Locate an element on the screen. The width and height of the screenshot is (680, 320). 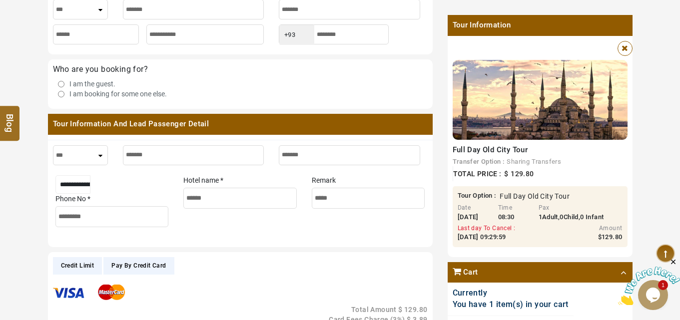
div: Amount is located at coordinates (598, 228).